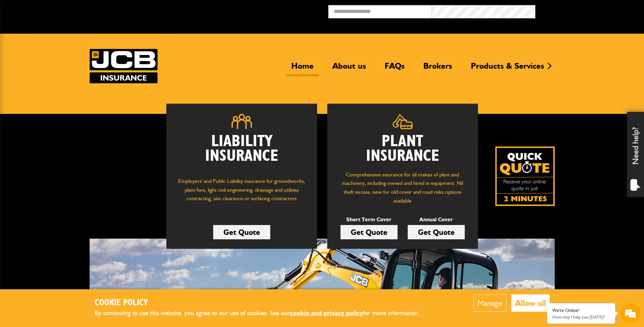 Image resolution: width=644 pixels, height=327 pixels. What do you see at coordinates (507, 69) in the screenshot?
I see `a: Products & Services` at bounding box center [507, 69].